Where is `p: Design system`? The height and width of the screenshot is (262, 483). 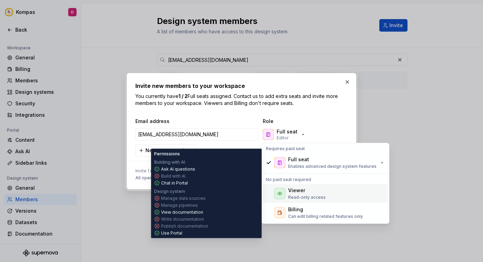
p: Design system is located at coordinates (169, 192).